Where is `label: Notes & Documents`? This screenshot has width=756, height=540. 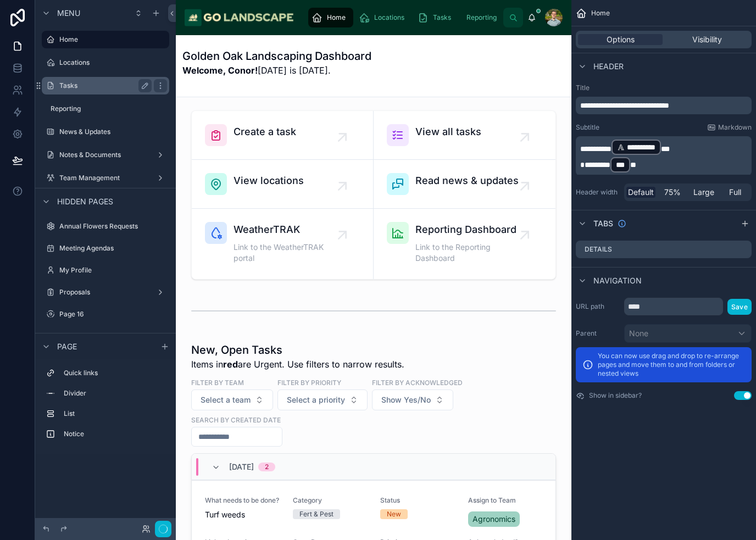
label: Notes & Documents is located at coordinates (105, 155).